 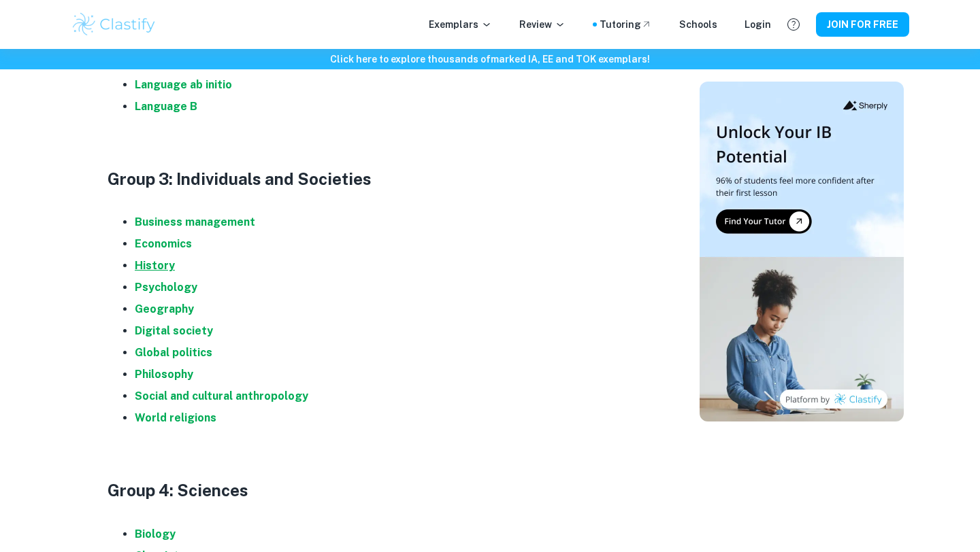 What do you see at coordinates (194, 222) in the screenshot?
I see `strong: Business management` at bounding box center [194, 222].